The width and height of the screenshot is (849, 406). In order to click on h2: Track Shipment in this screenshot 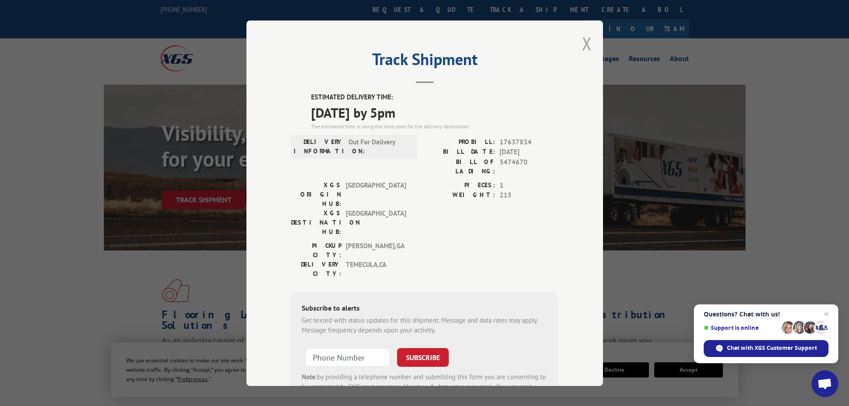, I will do `click(425, 62)`.